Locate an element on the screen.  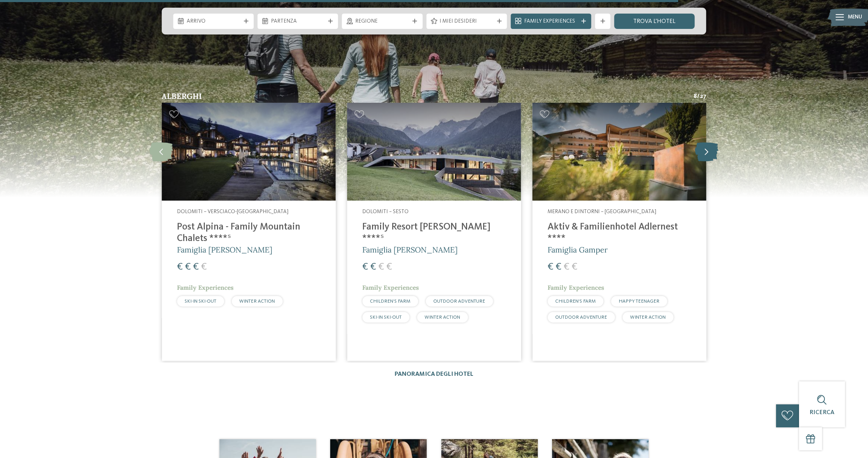
span: Ricerca is located at coordinates (822, 413).